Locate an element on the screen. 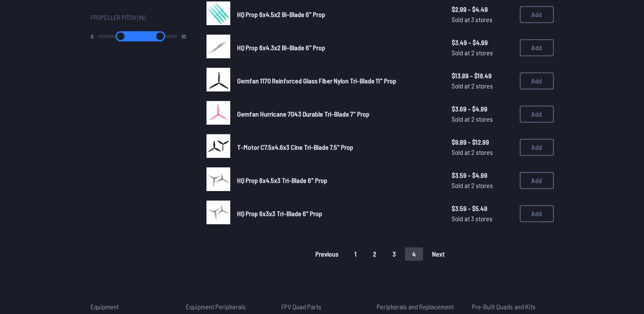  span: HQ Prop 6x3x3 Tri-Blade 6" Prop is located at coordinates (280, 213).